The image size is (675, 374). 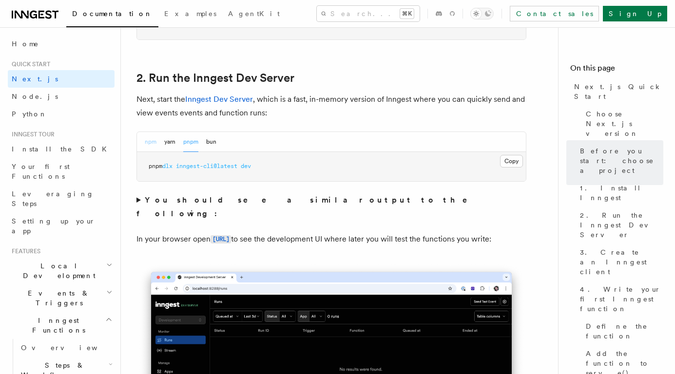 I want to click on span: 1. Install Inngest, so click(x=621, y=193).